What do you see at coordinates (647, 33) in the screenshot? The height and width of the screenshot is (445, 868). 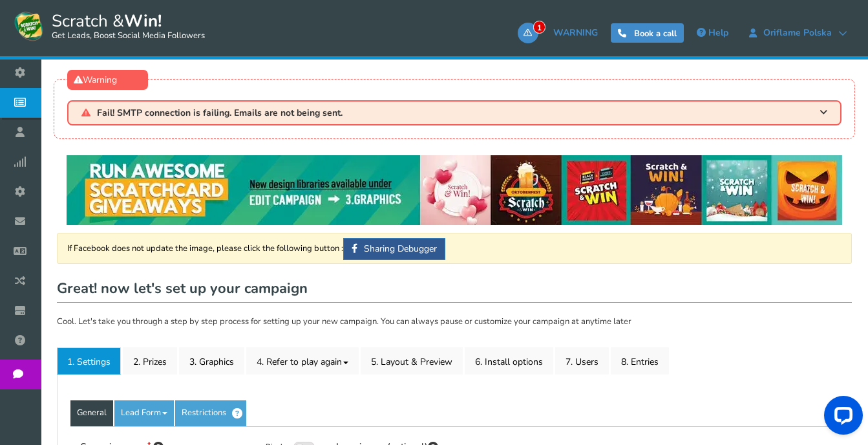 I see `a: Book a call` at bounding box center [647, 33].